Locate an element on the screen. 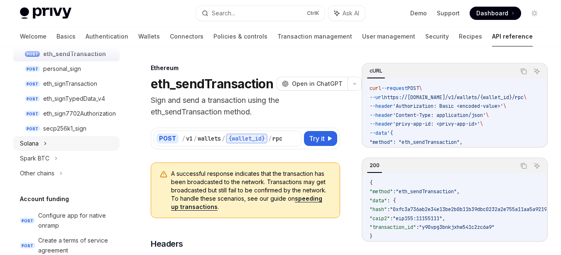 The height and width of the screenshot is (255, 561). a: Recipes is located at coordinates (470, 37).